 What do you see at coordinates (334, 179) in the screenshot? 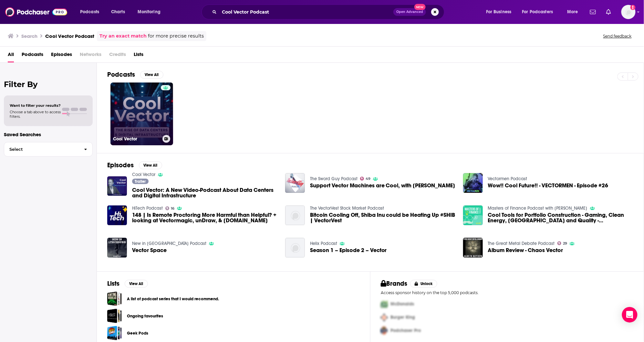
I see `a: The Sword Guy Podcast` at bounding box center [334, 179].